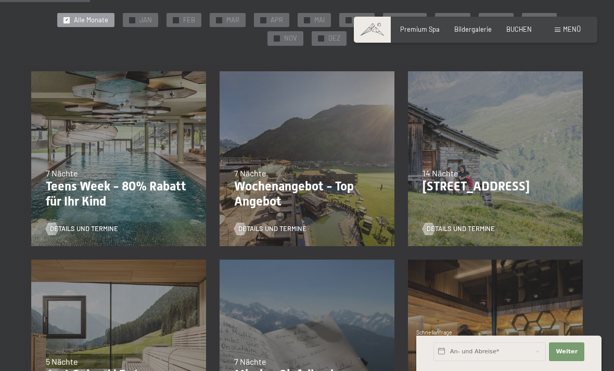  Describe the element at coordinates (420, 29) in the screenshot. I see `span: Premium Spa` at that location.